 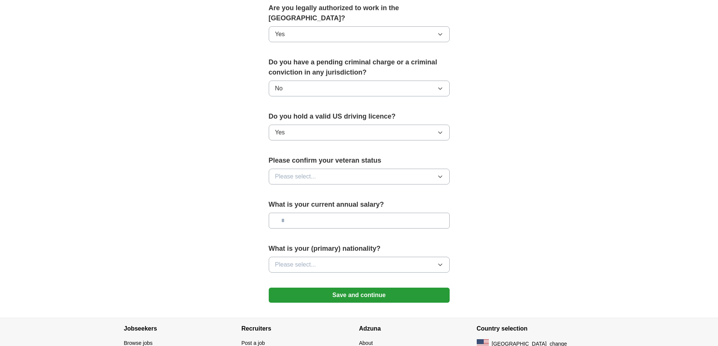 I want to click on h4: Country selection, so click(x=535, y=329).